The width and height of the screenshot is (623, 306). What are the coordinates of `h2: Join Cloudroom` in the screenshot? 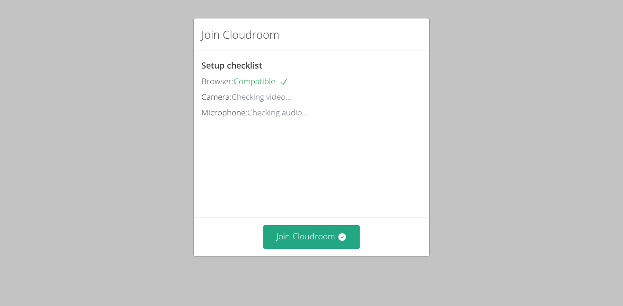 It's located at (240, 35).